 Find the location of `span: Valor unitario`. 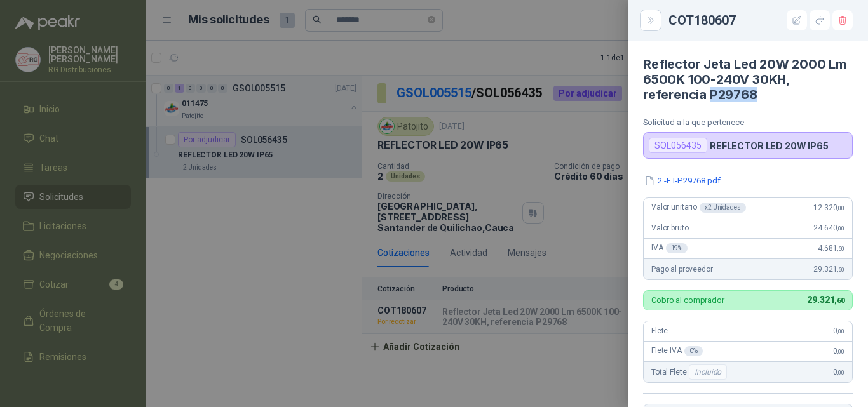

span: Valor unitario is located at coordinates (699, 207).